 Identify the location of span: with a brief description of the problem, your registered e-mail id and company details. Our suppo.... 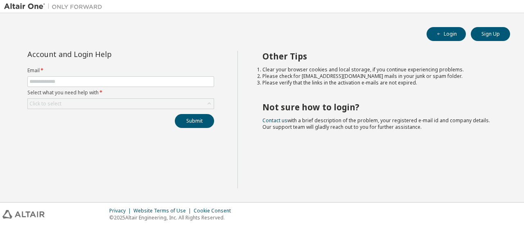
(376, 123).